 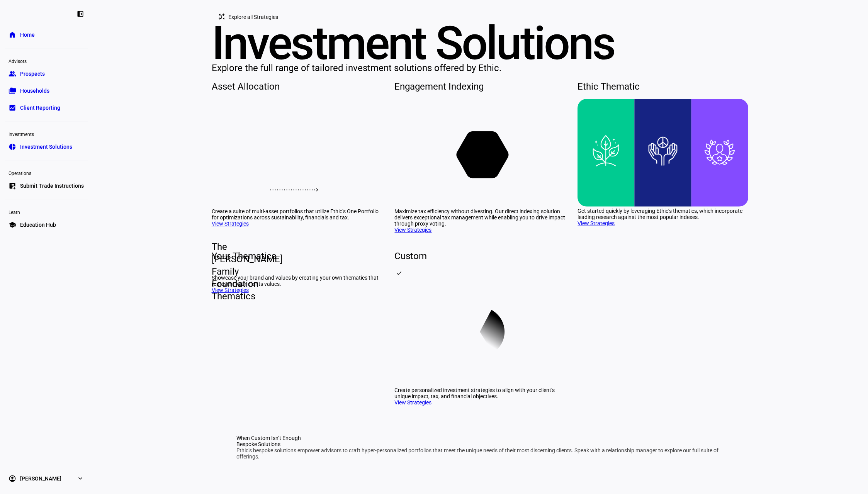 I want to click on span: Explore all Strategies, so click(x=253, y=17).